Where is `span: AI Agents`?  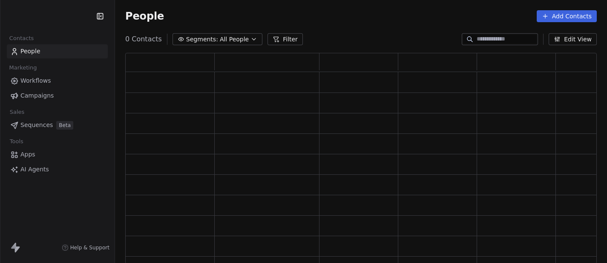
span: AI Agents is located at coordinates (34, 169).